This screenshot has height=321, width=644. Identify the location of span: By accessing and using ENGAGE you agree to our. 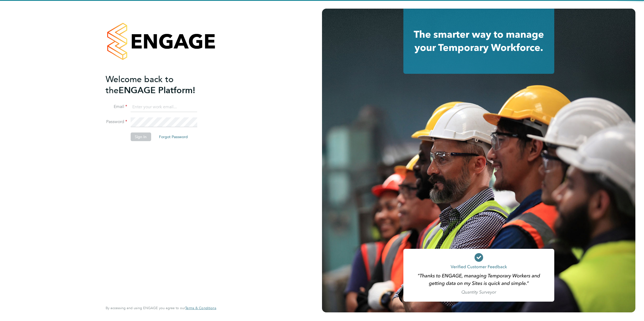
(161, 308).